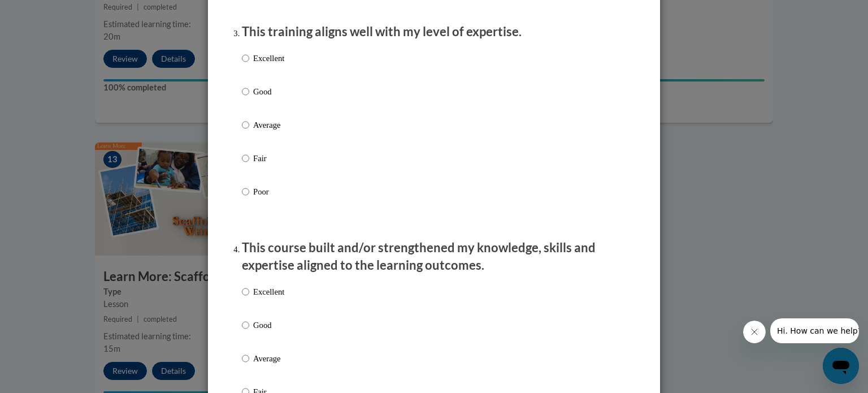 Image resolution: width=868 pixels, height=393 pixels. I want to click on p: Poor, so click(268, 192).